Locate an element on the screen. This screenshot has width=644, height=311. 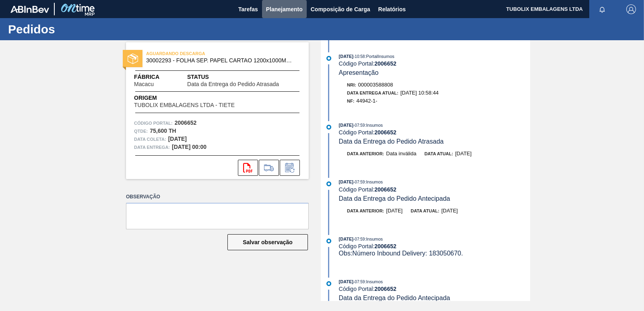
span: 000003588808 is located at coordinates (375, 85).